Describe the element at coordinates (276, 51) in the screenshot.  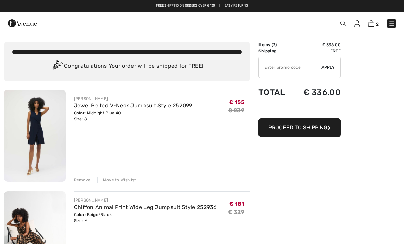
I see `td: Shipping` at that location.